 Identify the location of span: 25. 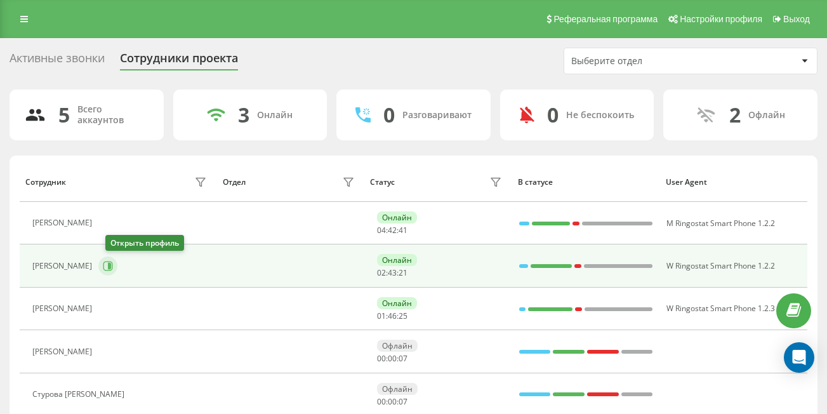
(403, 315).